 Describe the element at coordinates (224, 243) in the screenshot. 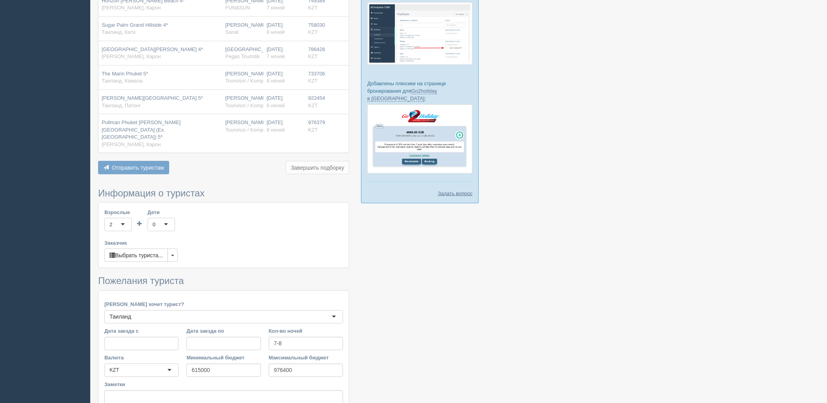

I see `label: Заказчик` at that location.